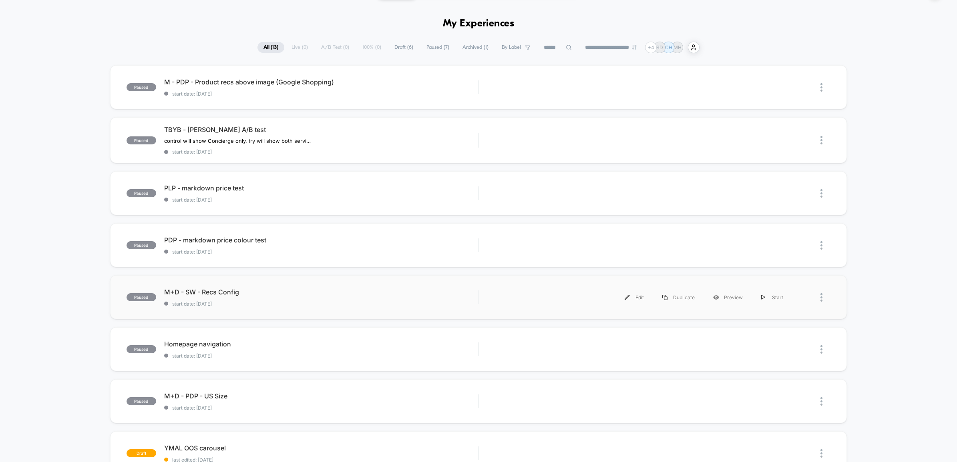 The height and width of the screenshot is (462, 957). I want to click on span: YMAL OOS carousel, so click(321, 448).